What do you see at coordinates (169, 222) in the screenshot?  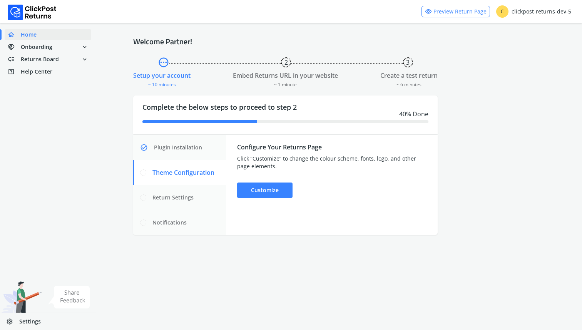 I see `span: Notifications` at bounding box center [169, 222].